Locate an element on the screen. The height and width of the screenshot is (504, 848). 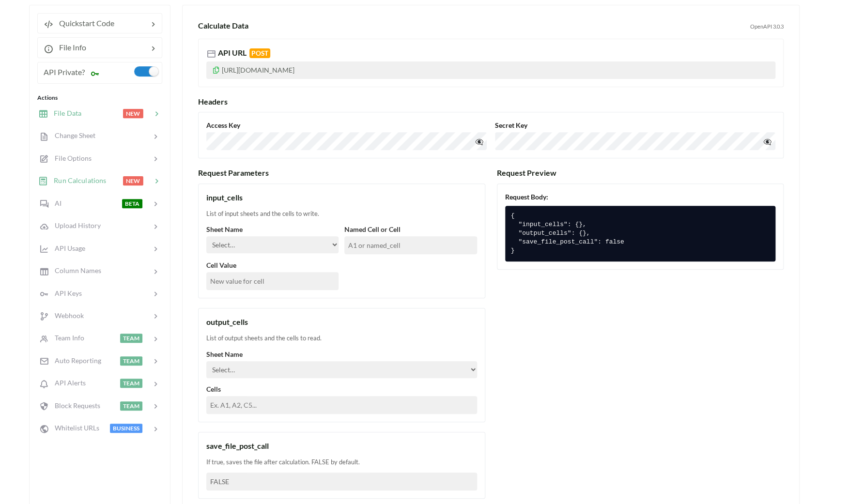
span: BUSINESS is located at coordinates (126, 428).